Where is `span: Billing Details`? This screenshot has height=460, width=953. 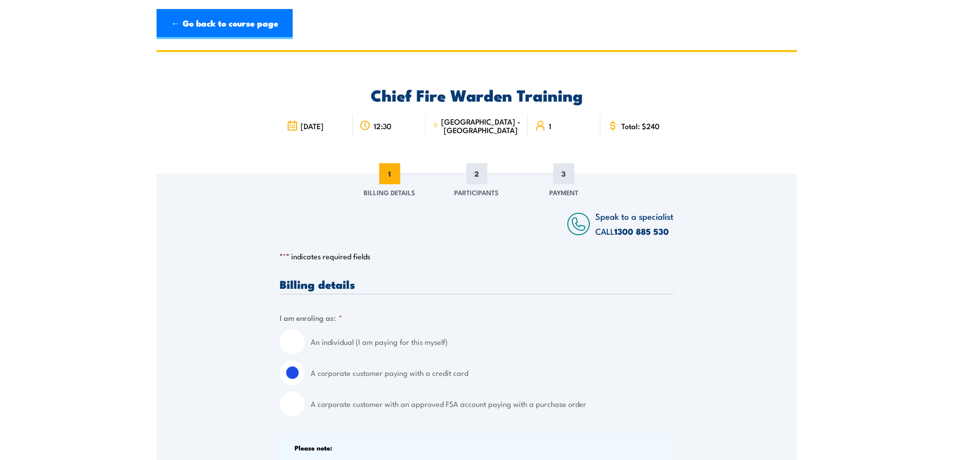
span: Billing Details is located at coordinates (389, 192).